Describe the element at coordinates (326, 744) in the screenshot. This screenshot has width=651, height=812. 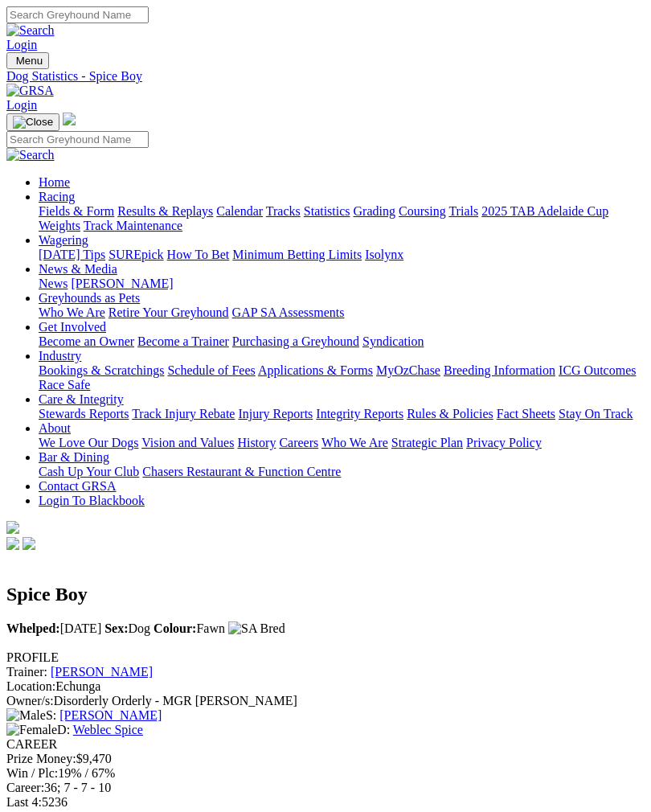
I see `div: CAREER` at that location.